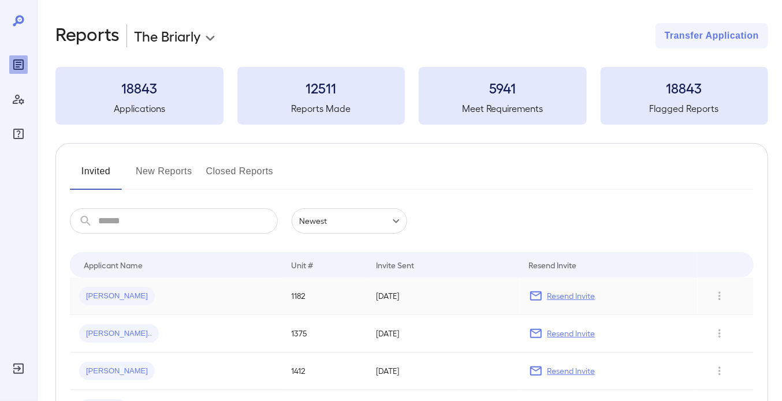  I want to click on h5: Applications, so click(139, 109).